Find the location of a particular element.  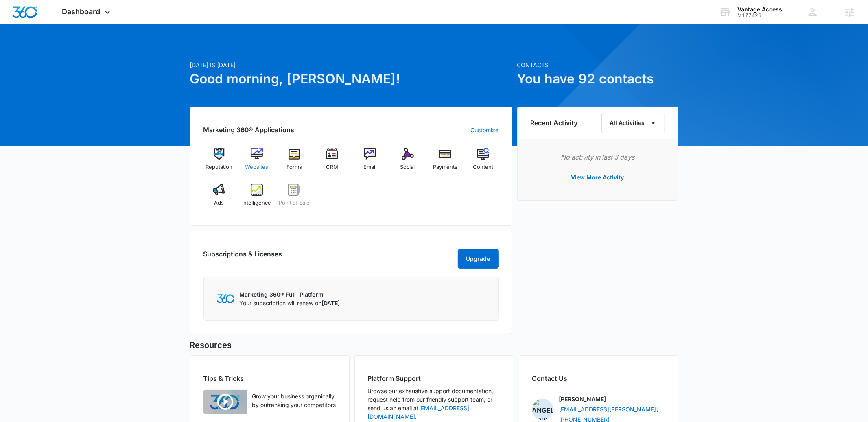

h2: Contact Us is located at coordinates (599, 379).